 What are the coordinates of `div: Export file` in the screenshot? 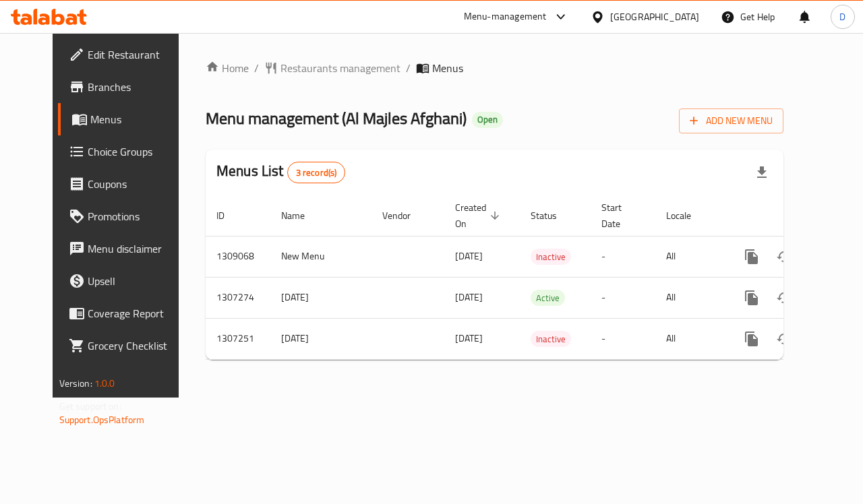 It's located at (762, 173).